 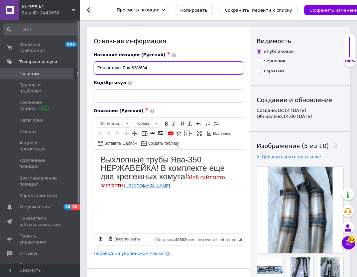 I want to click on a: Форматирование, so click(x=114, y=123).